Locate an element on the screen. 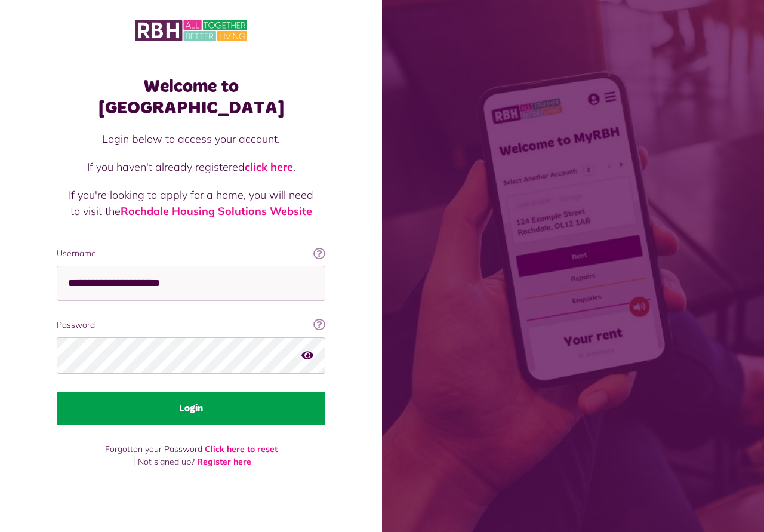 The width and height of the screenshot is (764, 532). span: Not signed up? is located at coordinates (166, 461).